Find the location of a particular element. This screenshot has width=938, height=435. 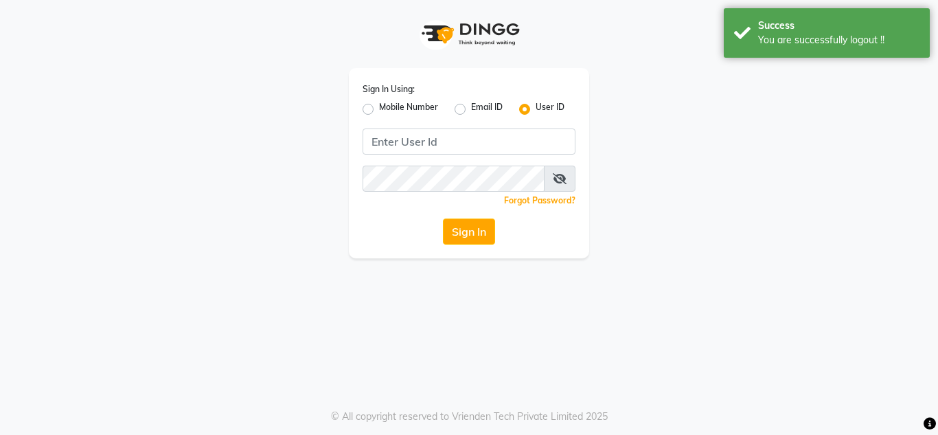

div: You are successfully logout !! is located at coordinates (839, 40).